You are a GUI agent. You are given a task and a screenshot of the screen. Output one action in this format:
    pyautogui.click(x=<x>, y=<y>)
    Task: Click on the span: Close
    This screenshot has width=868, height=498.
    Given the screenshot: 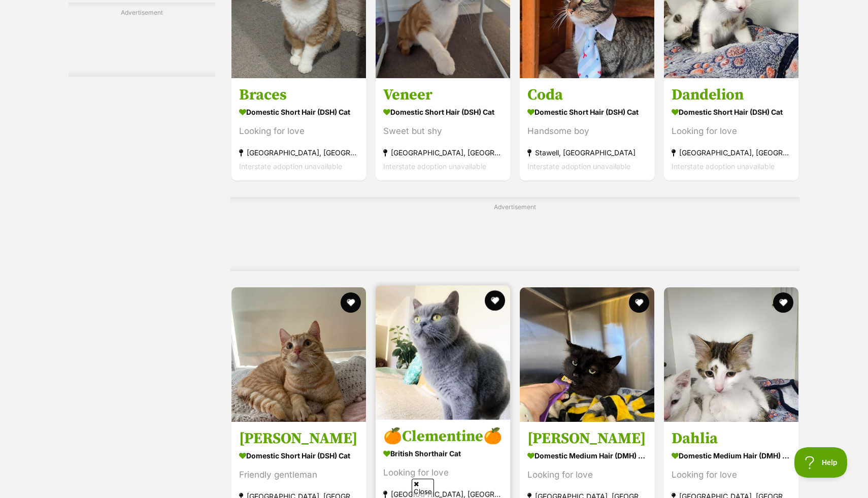 What is the action you would take?
    pyautogui.click(x=423, y=487)
    